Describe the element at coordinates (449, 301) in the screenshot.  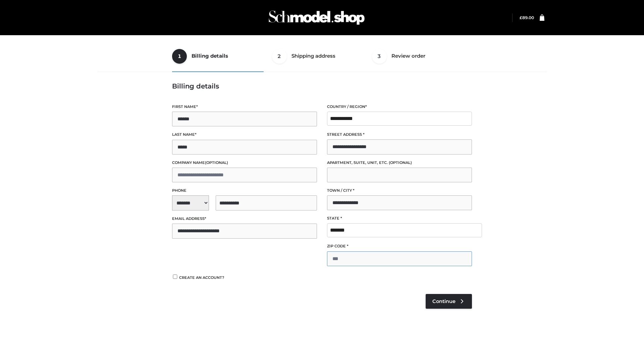
I see `a: Continue` at that location.